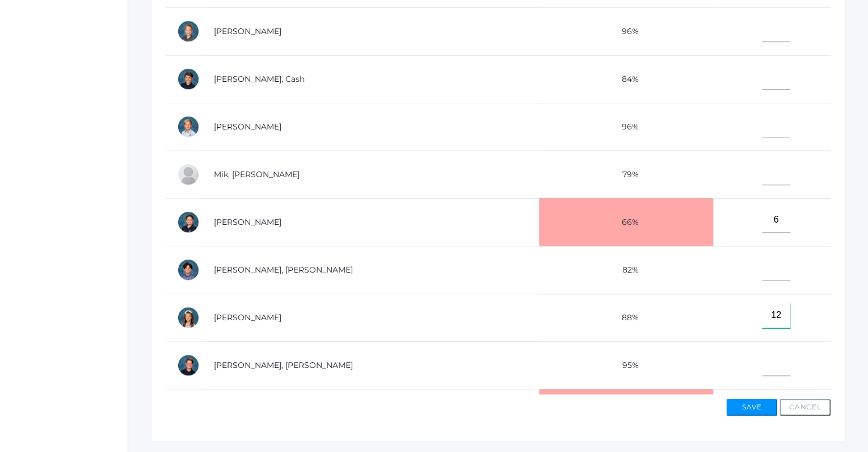 The width and height of the screenshot is (868, 452). I want to click on div: Ryder Roberts, so click(189, 365).